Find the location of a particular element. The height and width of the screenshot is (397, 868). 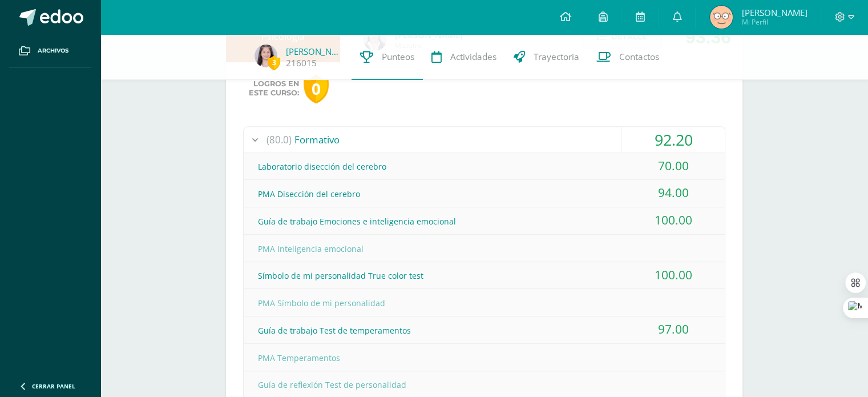

div: Formativo is located at coordinates (484, 139).